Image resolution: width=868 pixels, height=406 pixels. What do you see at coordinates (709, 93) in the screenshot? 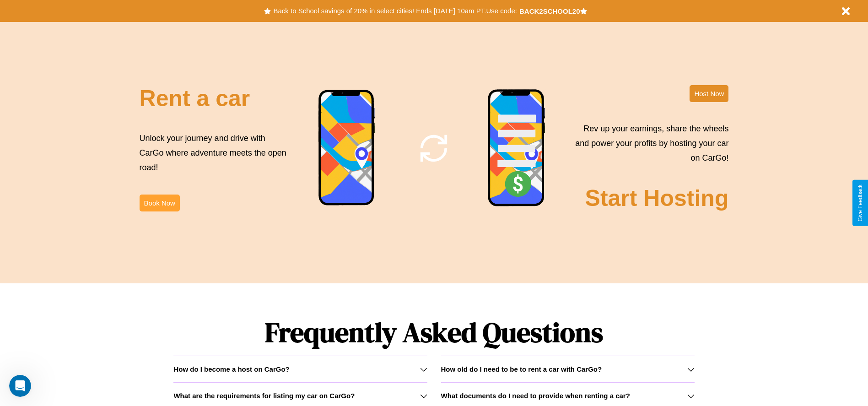
I see `button: Host Now` at bounding box center [709, 93].